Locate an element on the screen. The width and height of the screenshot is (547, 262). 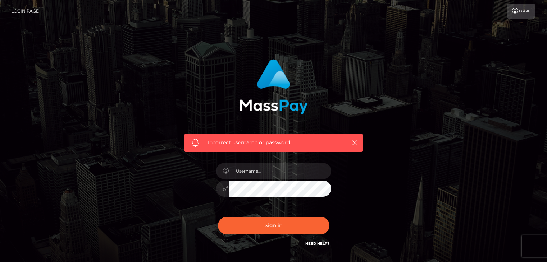
a: Need Help? is located at coordinates (317, 244).